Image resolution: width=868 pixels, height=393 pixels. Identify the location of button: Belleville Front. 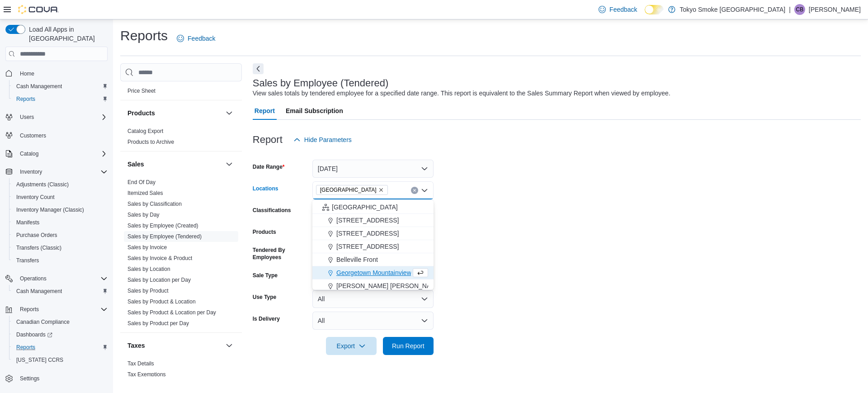
(373, 260).